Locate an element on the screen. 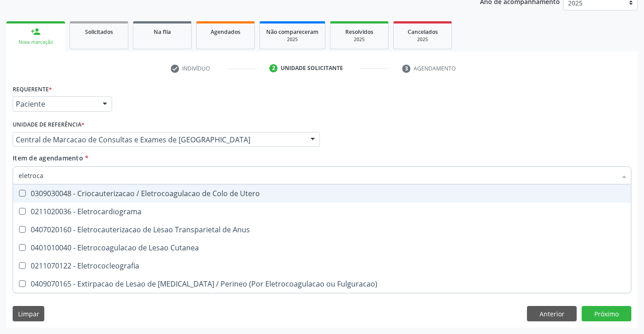 Image resolution: width=644 pixels, height=334 pixels. div: Nova marcação is located at coordinates (36, 42).